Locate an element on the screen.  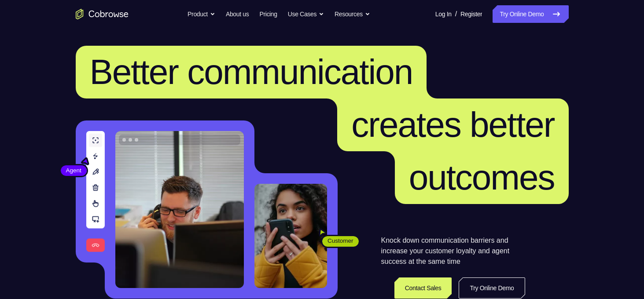
a: Go to the home page is located at coordinates (102, 14).